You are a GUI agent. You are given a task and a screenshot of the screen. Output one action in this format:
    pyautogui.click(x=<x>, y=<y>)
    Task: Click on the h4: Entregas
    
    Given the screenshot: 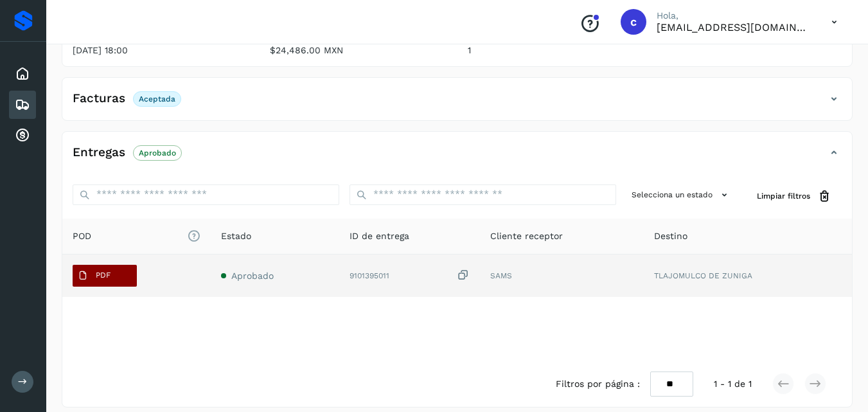 What is the action you would take?
    pyautogui.click(x=99, y=152)
    